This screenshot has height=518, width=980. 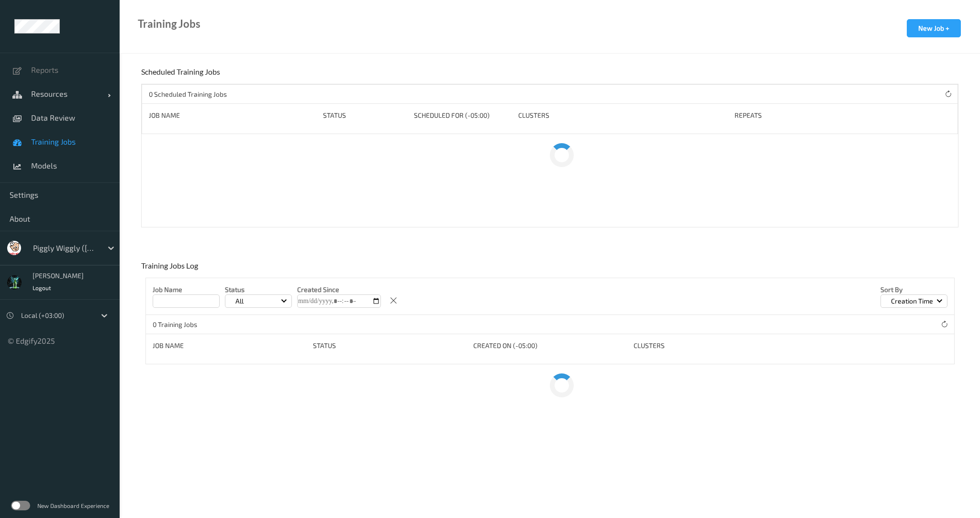 What do you see at coordinates (623, 115) in the screenshot?
I see `div: Clusters` at bounding box center [623, 115].